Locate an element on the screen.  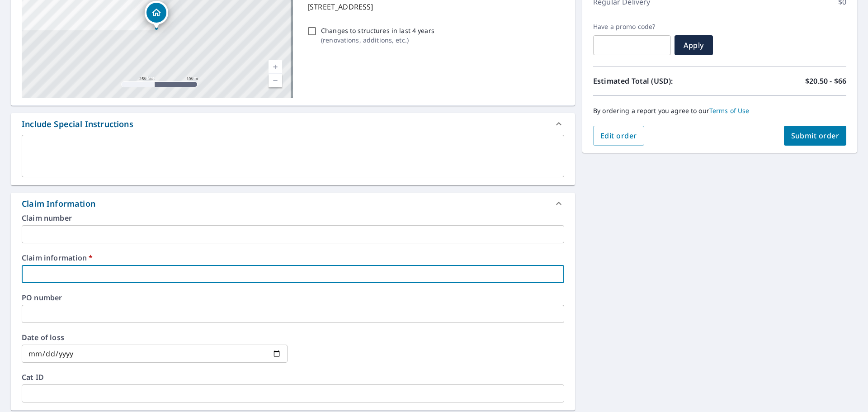
label: Date of loss is located at coordinates (155, 337).